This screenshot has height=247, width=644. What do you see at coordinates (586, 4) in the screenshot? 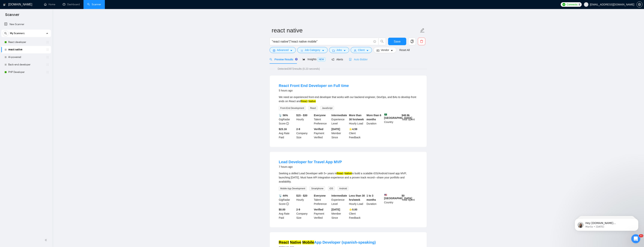
I see `span: user` at bounding box center [586, 4].